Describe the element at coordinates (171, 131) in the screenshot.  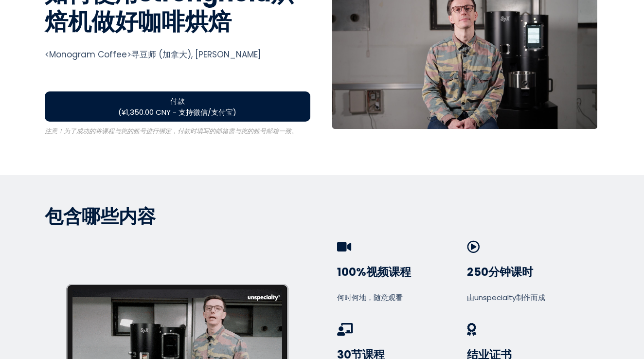
I see `span: 注意！为了成功的将课程与您的账号进行绑定，付款时填写的邮箱需与您的账号邮箱一致。` at that location.